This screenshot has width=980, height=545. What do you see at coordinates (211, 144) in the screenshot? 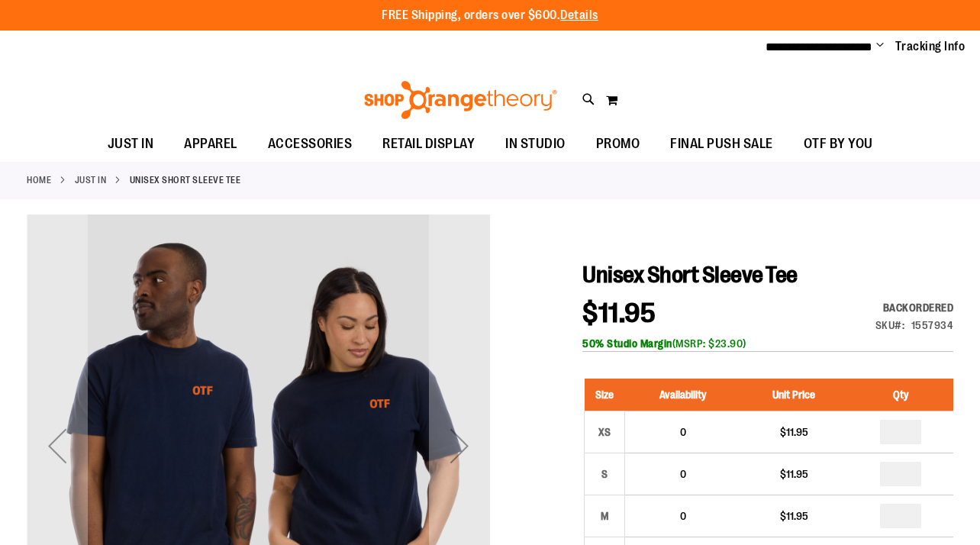
I see `span: APPAREL` at bounding box center [211, 144].